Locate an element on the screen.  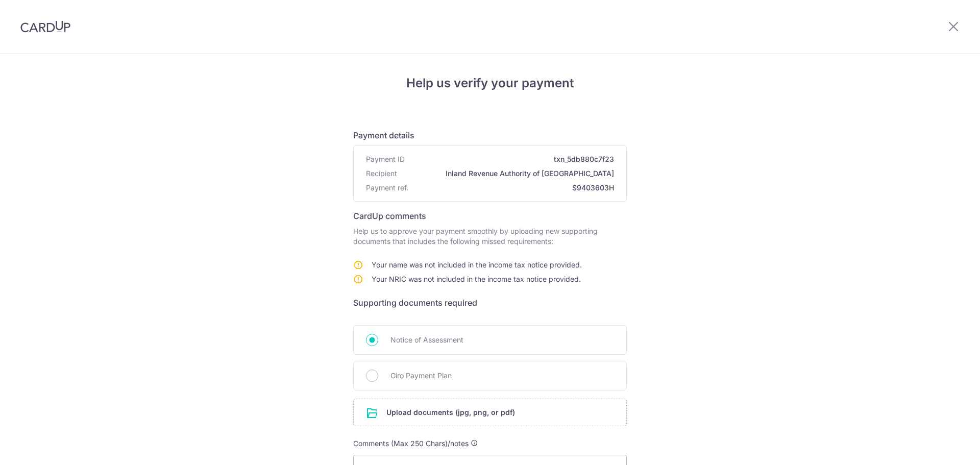
img: CardUp is located at coordinates (45, 26).